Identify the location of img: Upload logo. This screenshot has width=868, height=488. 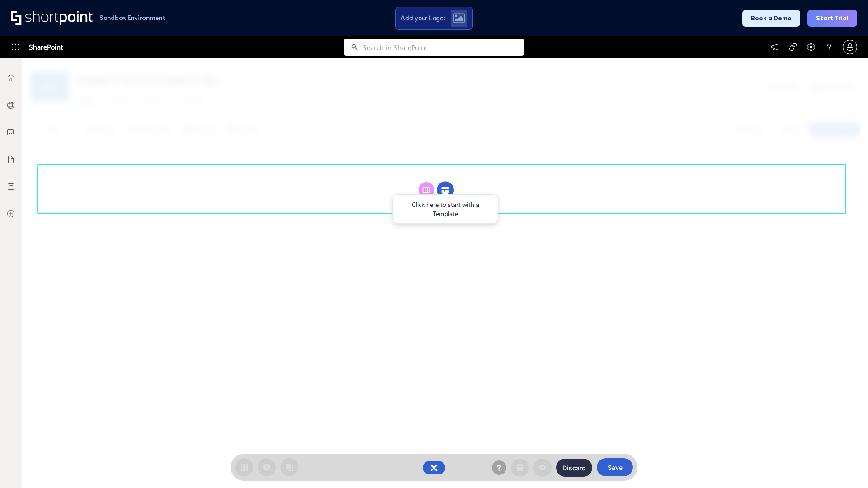
(459, 18).